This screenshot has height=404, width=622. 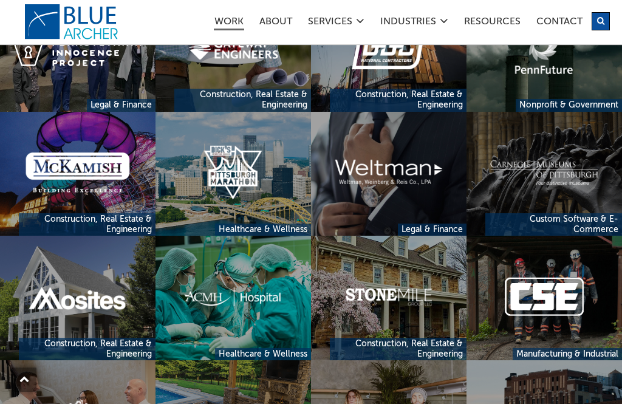 What do you see at coordinates (567, 354) in the screenshot?
I see `span: Manufacturing & Industrial` at bounding box center [567, 354].